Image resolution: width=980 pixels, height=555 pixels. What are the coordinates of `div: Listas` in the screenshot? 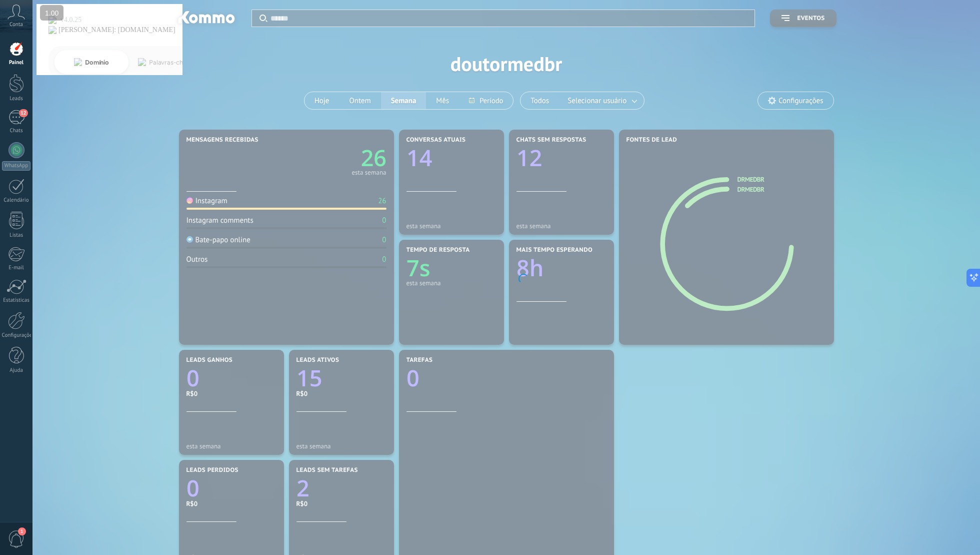 It's located at (16, 235).